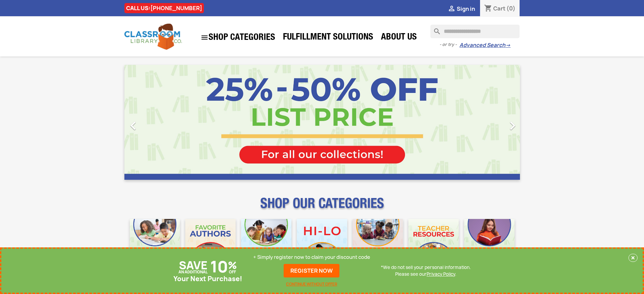  I want to click on span: Cart, so click(500, 9).